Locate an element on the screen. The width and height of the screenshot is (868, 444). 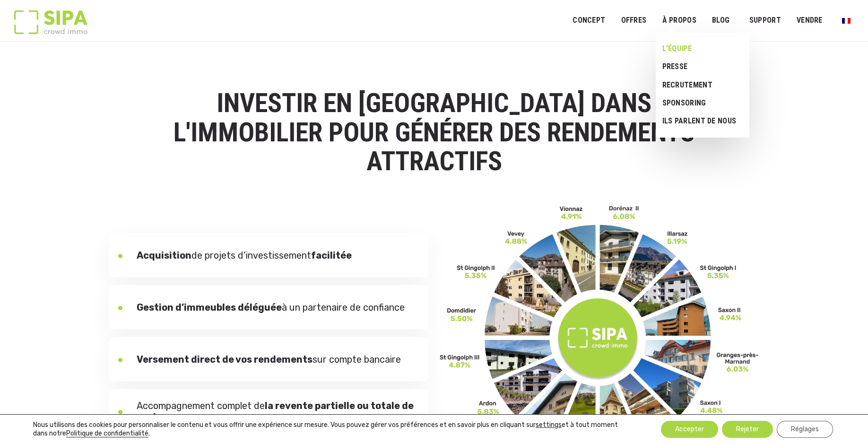
p: de projets d’investissement is located at coordinates (244, 255).